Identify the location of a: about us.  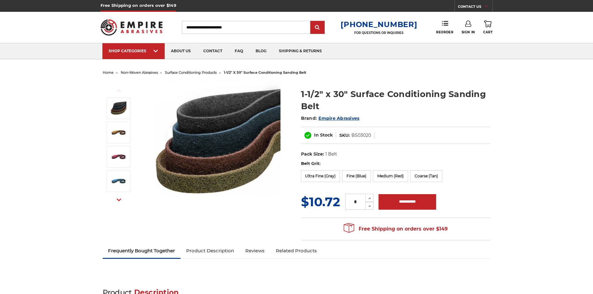
(181, 51).